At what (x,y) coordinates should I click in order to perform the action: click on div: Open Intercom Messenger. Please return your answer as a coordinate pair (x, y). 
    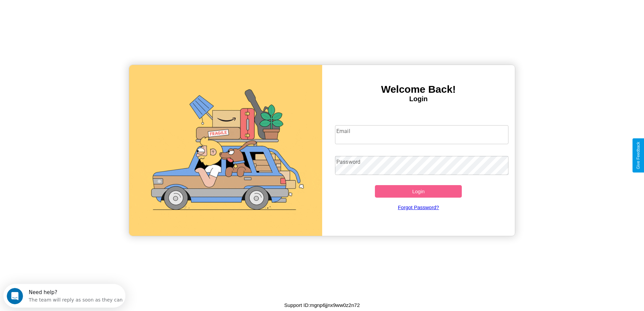
    Looking at the image, I should click on (64, 12).